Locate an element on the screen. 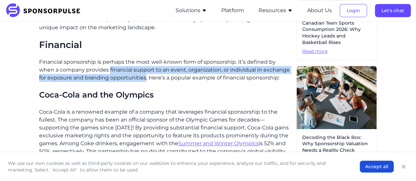 The height and width of the screenshot is (181, 416). button: Accept all is located at coordinates (377, 167).